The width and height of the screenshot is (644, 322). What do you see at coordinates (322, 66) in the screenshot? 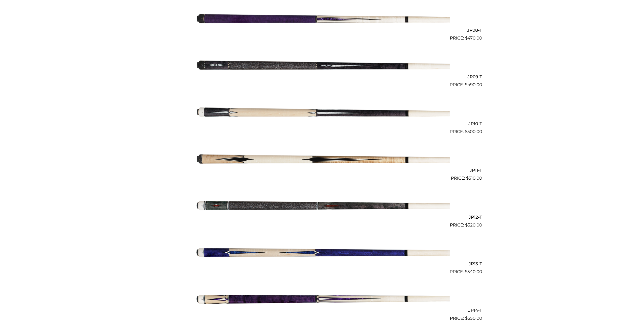
I see `a: JP09-T $490.00` at bounding box center [322, 66].